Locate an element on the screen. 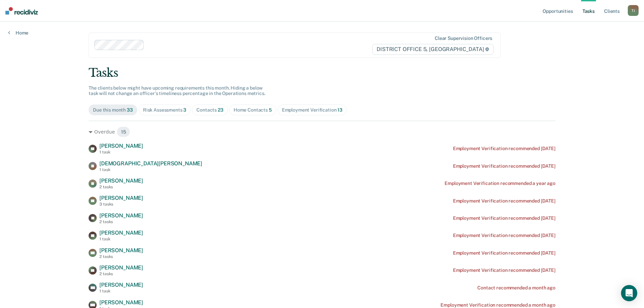 This screenshot has width=644, height=308. div: Contact recommended a month ago is located at coordinates (516, 288).